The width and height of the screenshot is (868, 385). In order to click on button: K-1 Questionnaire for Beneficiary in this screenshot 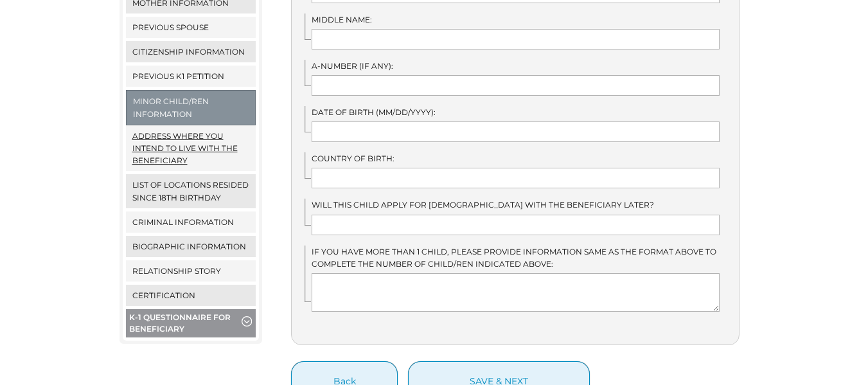, I will do `click(191, 325)`.